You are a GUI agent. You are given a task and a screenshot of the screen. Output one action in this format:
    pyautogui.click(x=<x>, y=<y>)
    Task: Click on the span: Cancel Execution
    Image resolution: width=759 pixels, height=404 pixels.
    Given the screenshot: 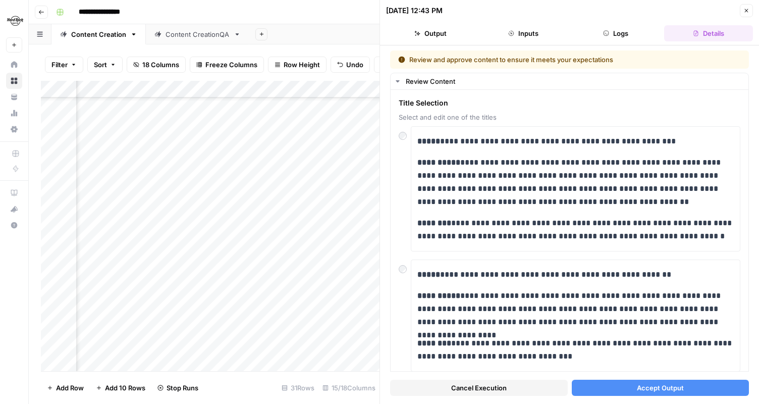 What is the action you would take?
    pyautogui.click(x=479, y=388)
    